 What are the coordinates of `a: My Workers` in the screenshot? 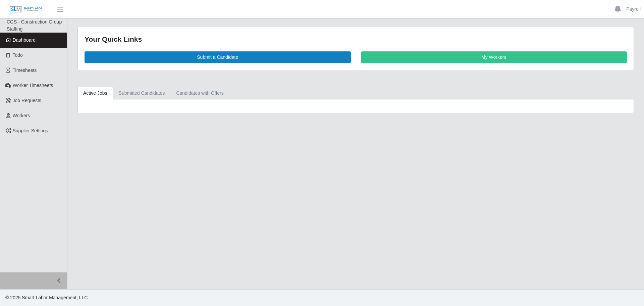 It's located at (494, 57).